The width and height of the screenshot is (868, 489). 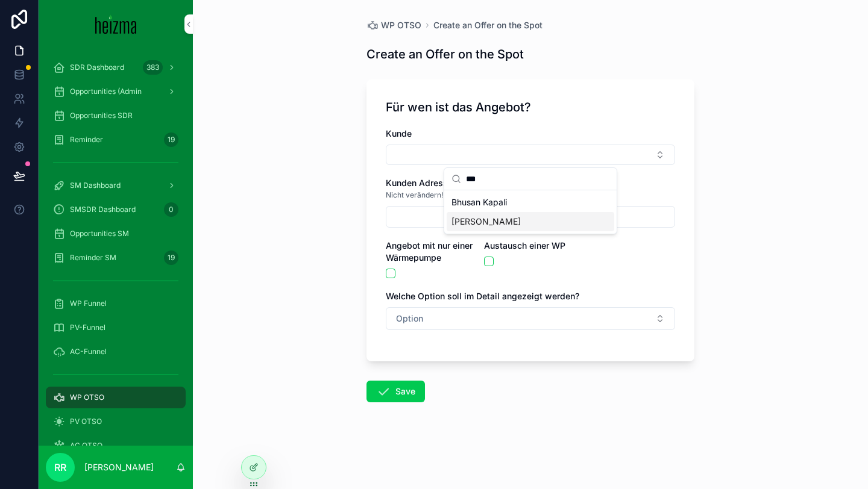 What do you see at coordinates (86, 140) in the screenshot?
I see `span: Reminder` at bounding box center [86, 140].